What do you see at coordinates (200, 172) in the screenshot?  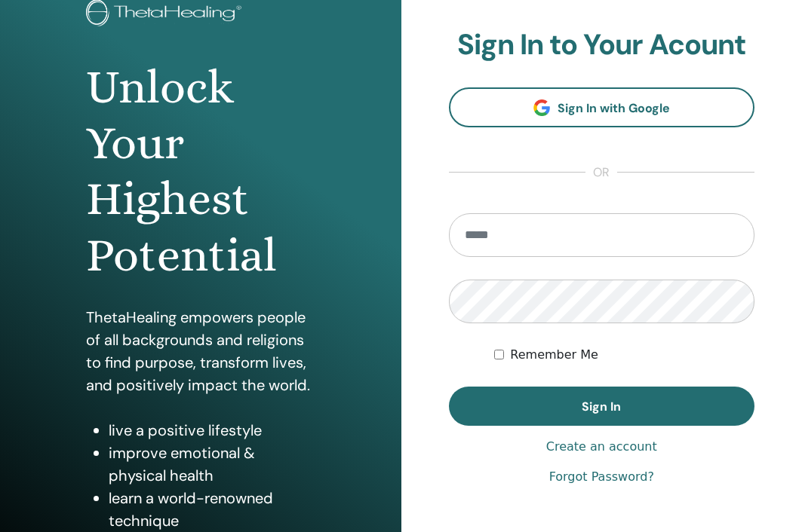 I see `h1: Unlock Your Highest Potential` at bounding box center [200, 172].